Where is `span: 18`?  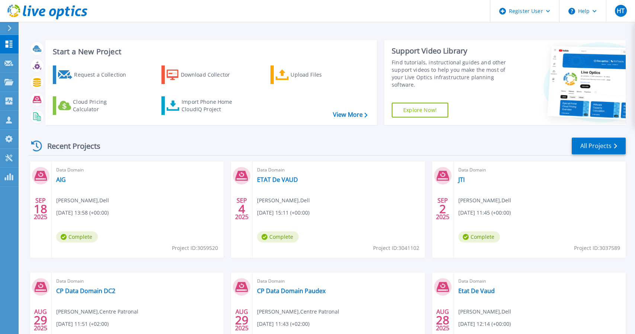 span: 18 is located at coordinates (41, 209).